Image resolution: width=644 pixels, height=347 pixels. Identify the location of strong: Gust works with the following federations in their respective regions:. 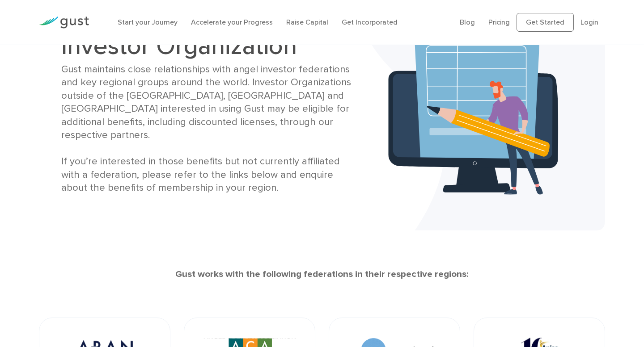
(322, 274).